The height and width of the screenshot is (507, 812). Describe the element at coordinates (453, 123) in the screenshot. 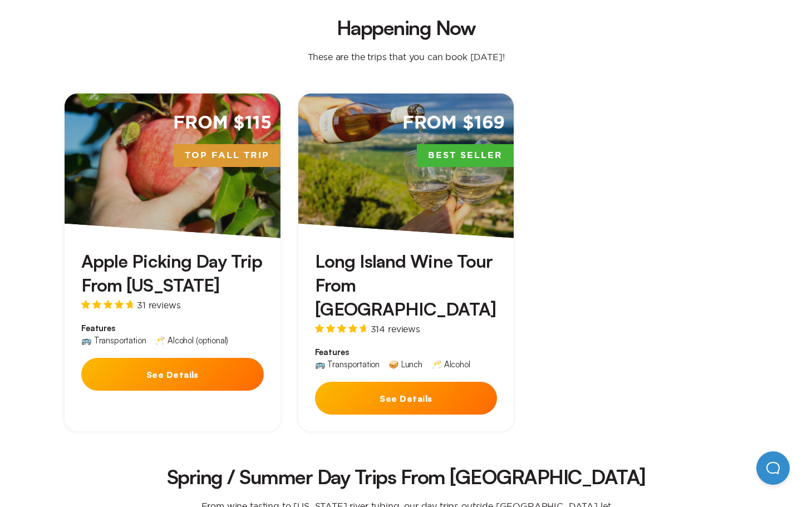

I see `span: From $169` at that location.